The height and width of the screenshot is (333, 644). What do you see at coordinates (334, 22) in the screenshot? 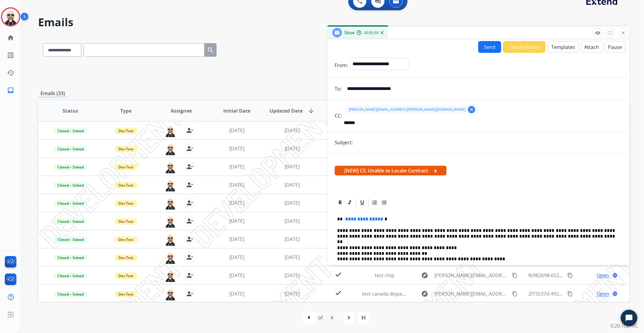
I see `h2: Emails` at bounding box center [334, 22].